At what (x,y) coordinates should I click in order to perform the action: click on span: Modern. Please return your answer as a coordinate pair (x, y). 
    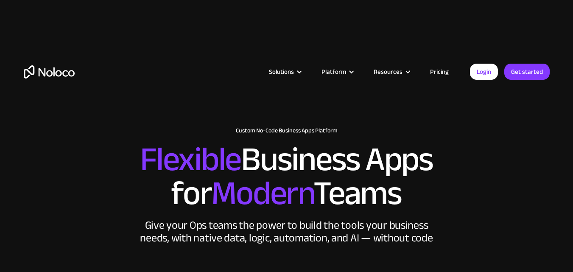
    Looking at the image, I should click on (262, 193).